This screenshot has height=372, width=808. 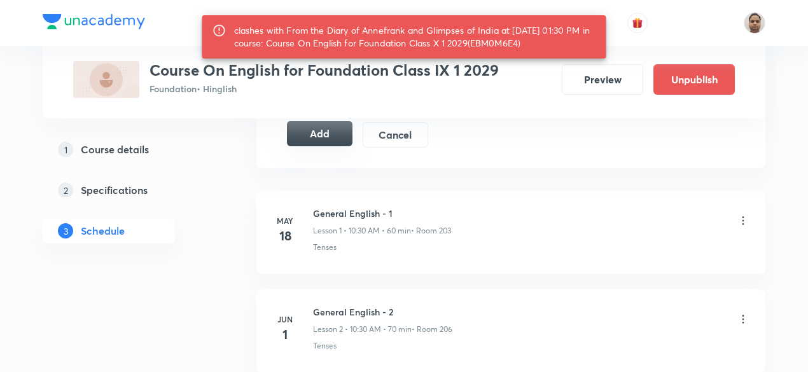 What do you see at coordinates (94, 22) in the screenshot?
I see `img: Company Logo` at bounding box center [94, 22].